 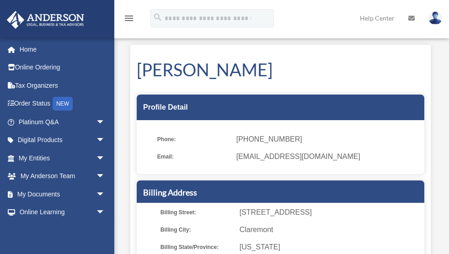 I want to click on a: Platinum Q&Aarrow_drop_down, so click(x=63, y=122).